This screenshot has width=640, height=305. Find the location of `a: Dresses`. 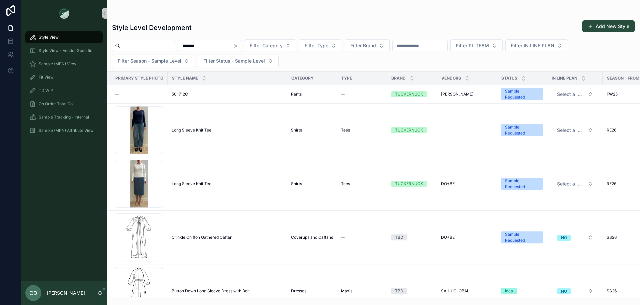

a: Dresses is located at coordinates (312, 291).